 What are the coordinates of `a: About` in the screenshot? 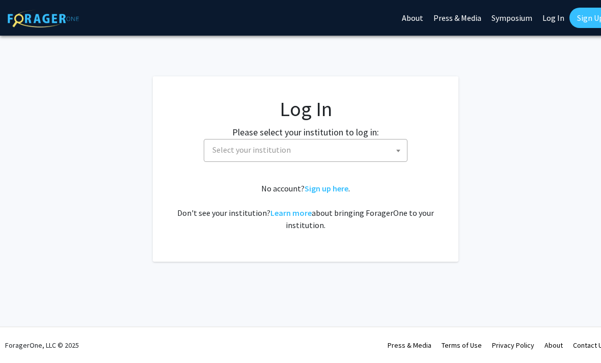 It's located at (553, 345).